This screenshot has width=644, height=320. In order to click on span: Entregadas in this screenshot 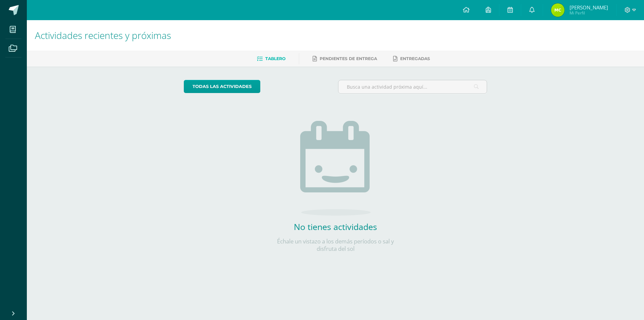, I will do `click(415, 59)`.